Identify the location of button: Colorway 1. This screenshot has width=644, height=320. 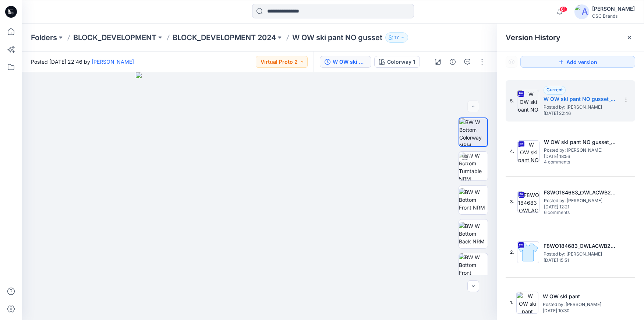
(397, 62).